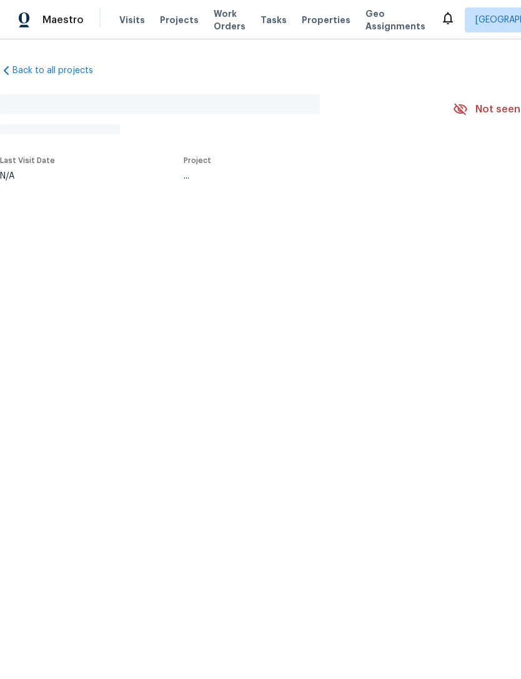 The height and width of the screenshot is (679, 521). Describe the element at coordinates (198, 161) in the screenshot. I see `span: Project` at that location.